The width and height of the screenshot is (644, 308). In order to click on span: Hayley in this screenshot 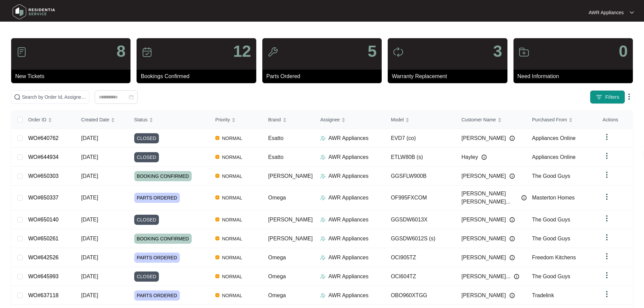, I will do `click(469, 157)`.